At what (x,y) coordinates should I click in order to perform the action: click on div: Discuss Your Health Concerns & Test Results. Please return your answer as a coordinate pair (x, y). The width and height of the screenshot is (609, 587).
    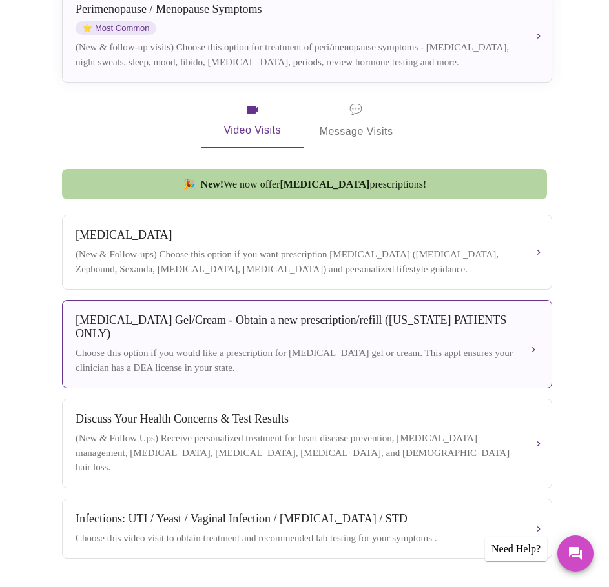
    Looking at the image, I should click on (296, 419).